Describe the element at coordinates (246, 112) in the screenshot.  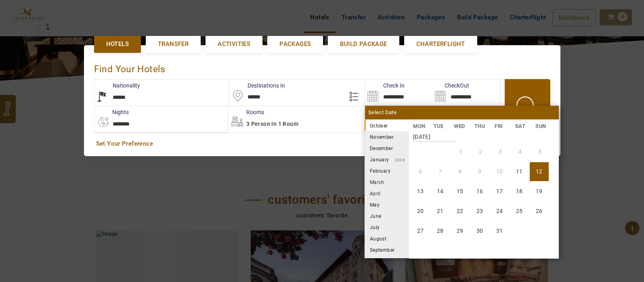
I see `label: Rooms` at that location.